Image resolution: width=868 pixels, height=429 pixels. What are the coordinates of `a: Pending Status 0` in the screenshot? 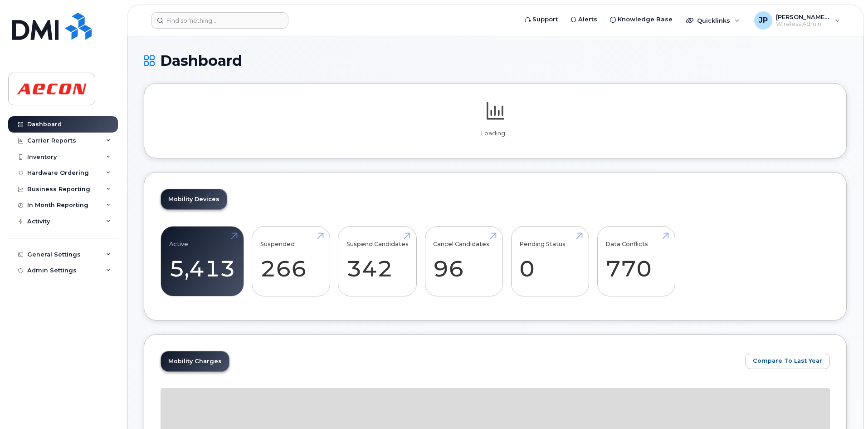 It's located at (549, 261).